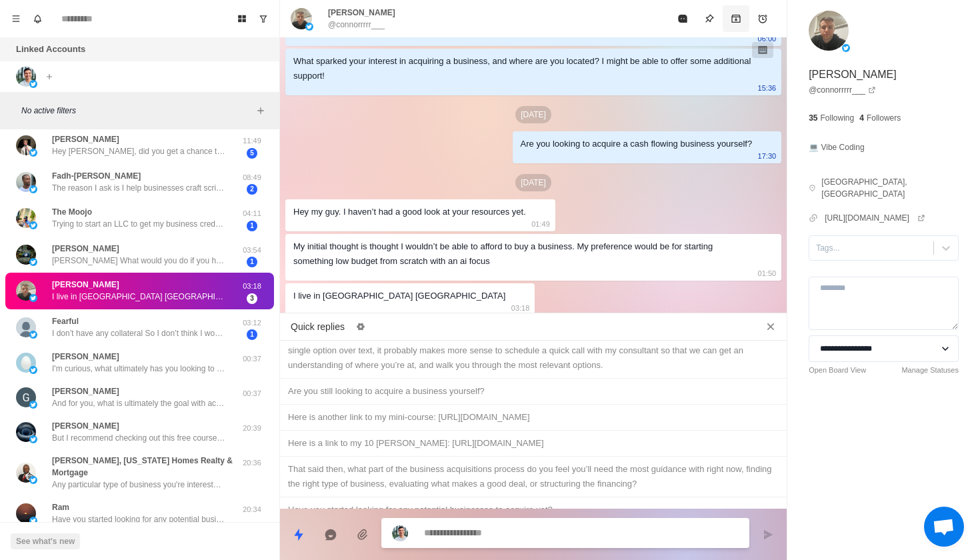 The height and width of the screenshot is (560, 980). I want to click on button: Menu, so click(16, 19).